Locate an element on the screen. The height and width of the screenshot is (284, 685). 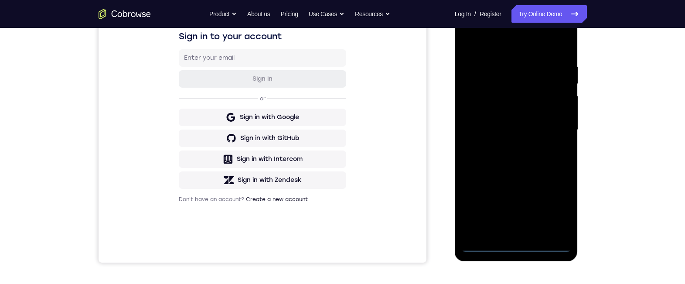
div: Sign in with Google is located at coordinates (171, 147).